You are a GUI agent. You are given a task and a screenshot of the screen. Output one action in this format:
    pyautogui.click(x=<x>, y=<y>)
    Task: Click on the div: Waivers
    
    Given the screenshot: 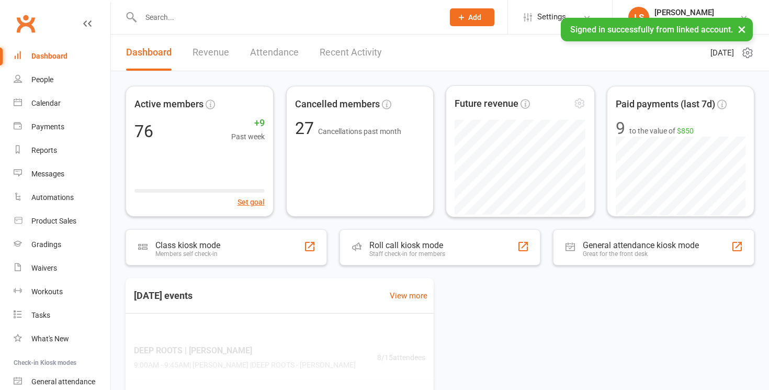 What is the action you would take?
    pyautogui.click(x=44, y=268)
    